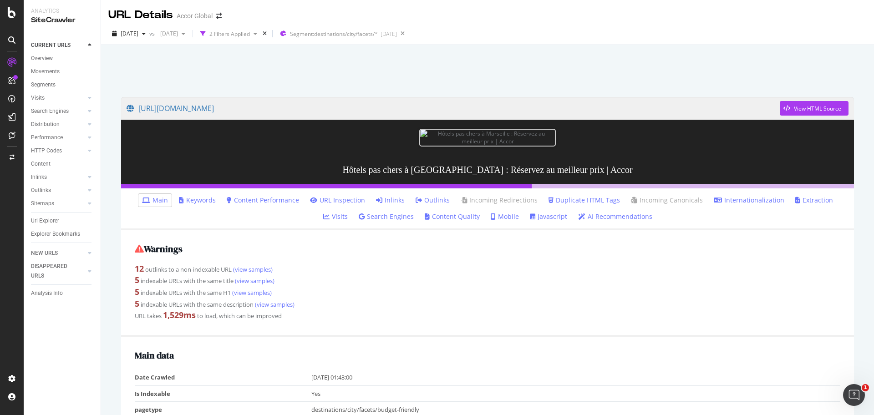 This screenshot has height=415, width=874. What do you see at coordinates (499, 200) in the screenshot?
I see `a: Incoming Redirections` at bounding box center [499, 200].